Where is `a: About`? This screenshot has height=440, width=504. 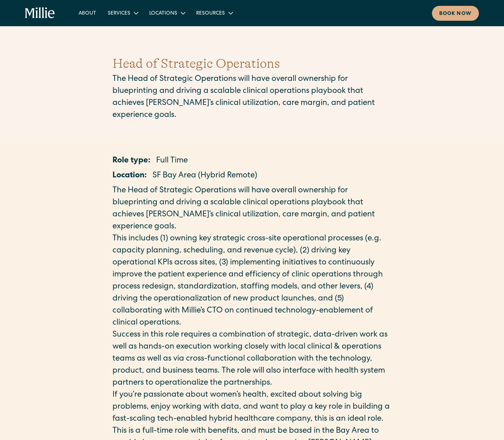 a: About is located at coordinates (87, 13).